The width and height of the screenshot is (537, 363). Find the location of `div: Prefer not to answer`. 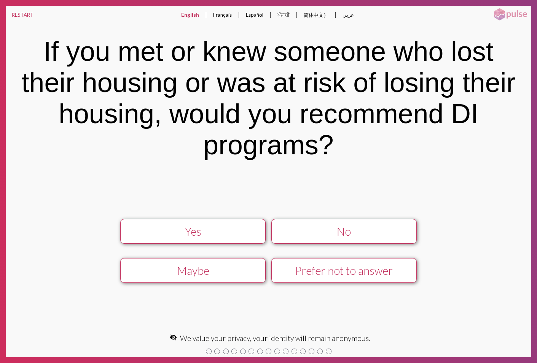

div: Prefer not to answer is located at coordinates (344, 271).